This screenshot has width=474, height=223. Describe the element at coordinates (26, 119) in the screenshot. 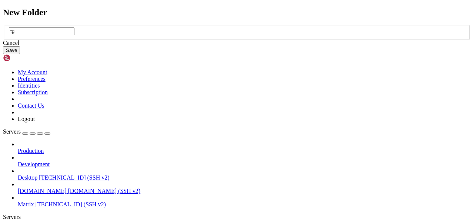

I see `a: Logout` at that location.